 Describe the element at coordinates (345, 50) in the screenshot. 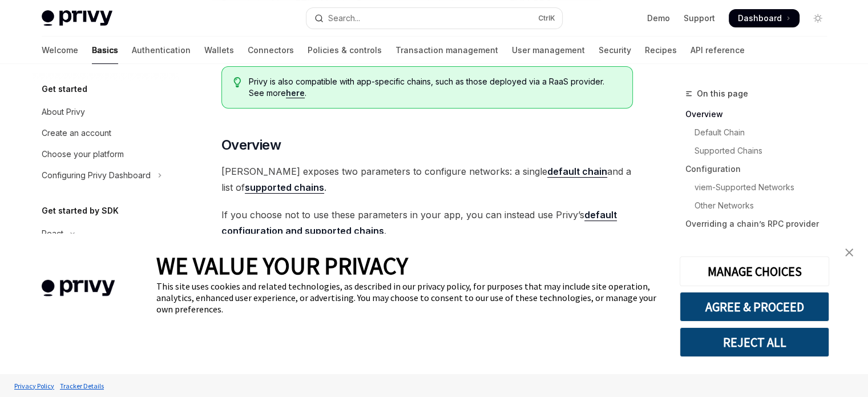

I see `a: Policies & controls` at that location.